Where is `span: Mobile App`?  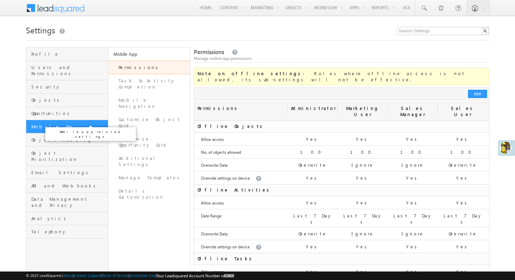 span: Mobile App is located at coordinates (69, 127).